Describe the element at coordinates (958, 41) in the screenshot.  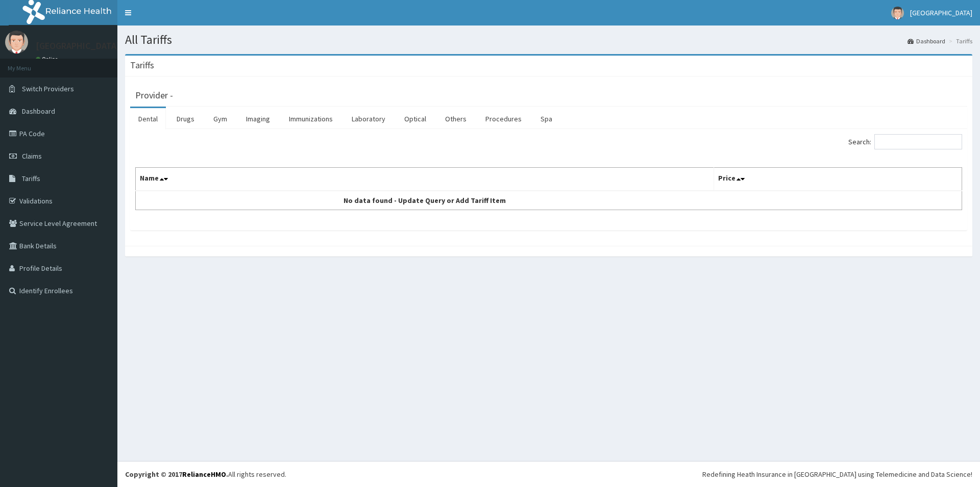
I see `li: Tariffs` at that location.